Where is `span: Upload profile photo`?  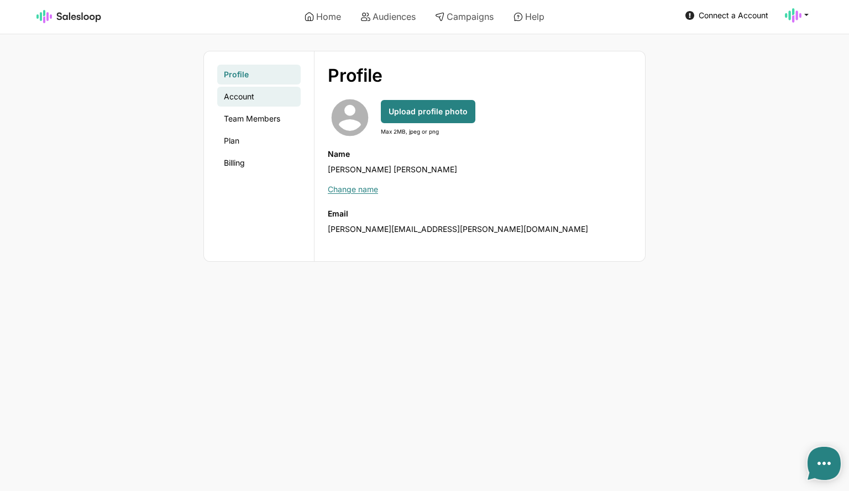
span: Upload profile photo is located at coordinates (428, 112).